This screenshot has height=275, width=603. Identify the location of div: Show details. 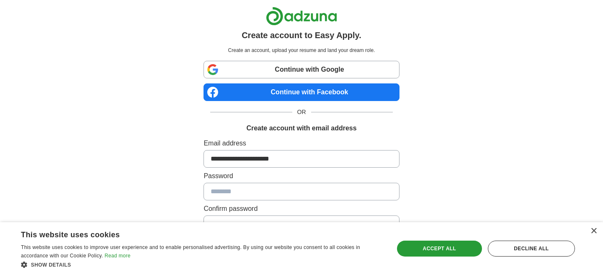
(202, 264).